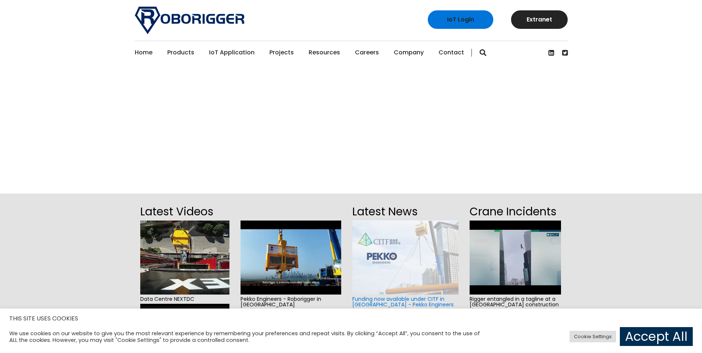  I want to click on h2: Latest News, so click(405, 212).